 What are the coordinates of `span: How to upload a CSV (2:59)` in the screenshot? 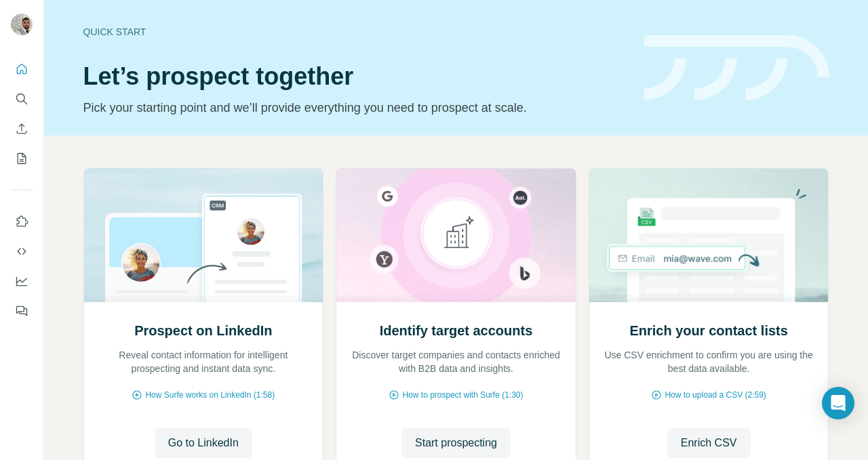 It's located at (714, 395).